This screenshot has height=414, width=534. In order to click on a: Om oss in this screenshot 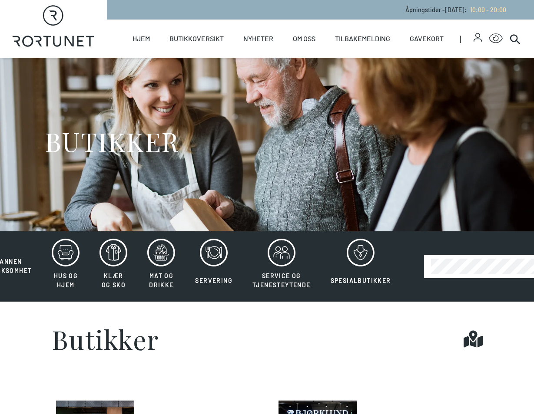, I will do `click(304, 39)`.